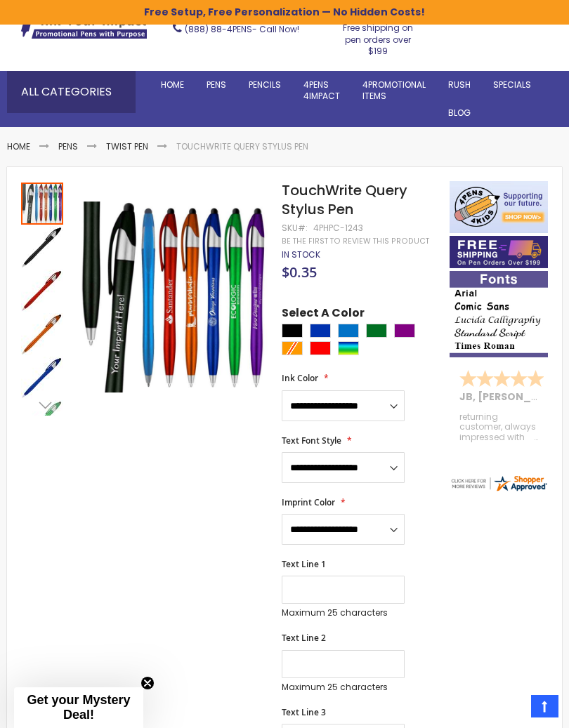  I want to click on a: Specials, so click(512, 85).